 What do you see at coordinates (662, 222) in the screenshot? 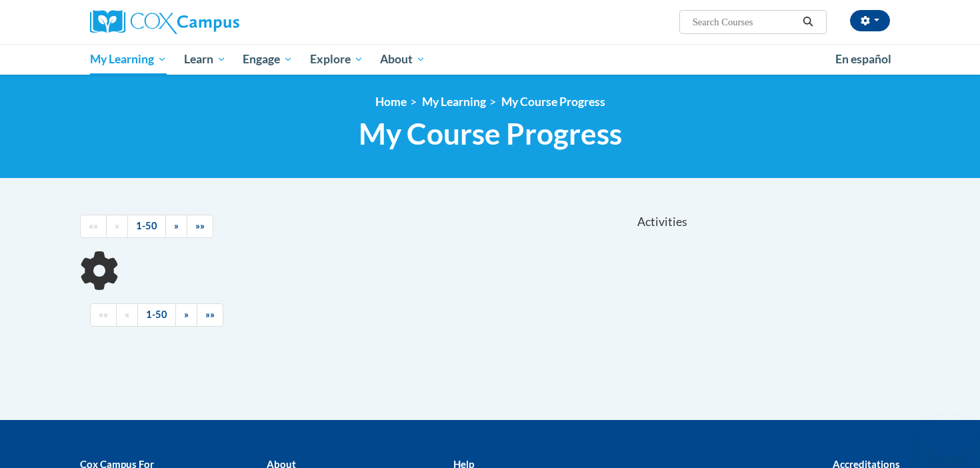
I see `span: Activities` at bounding box center [662, 222].